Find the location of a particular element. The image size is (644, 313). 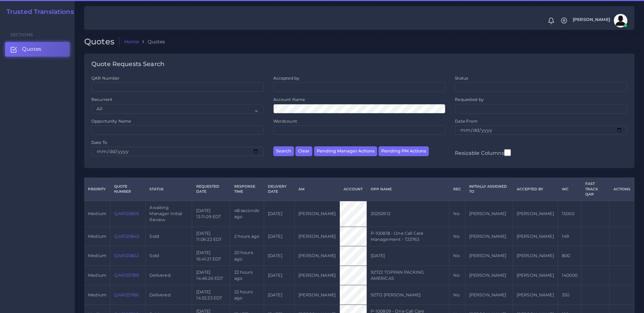

th: Accepted by is located at coordinates (536, 189).